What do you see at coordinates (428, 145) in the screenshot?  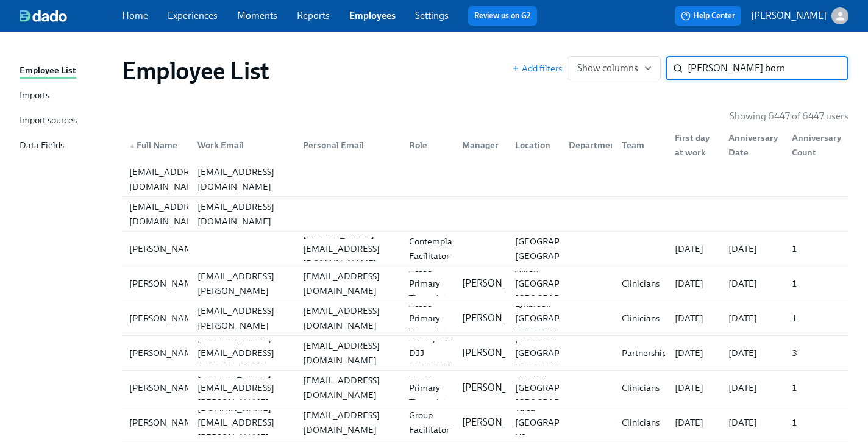 I see `div: Role` at bounding box center [428, 145].